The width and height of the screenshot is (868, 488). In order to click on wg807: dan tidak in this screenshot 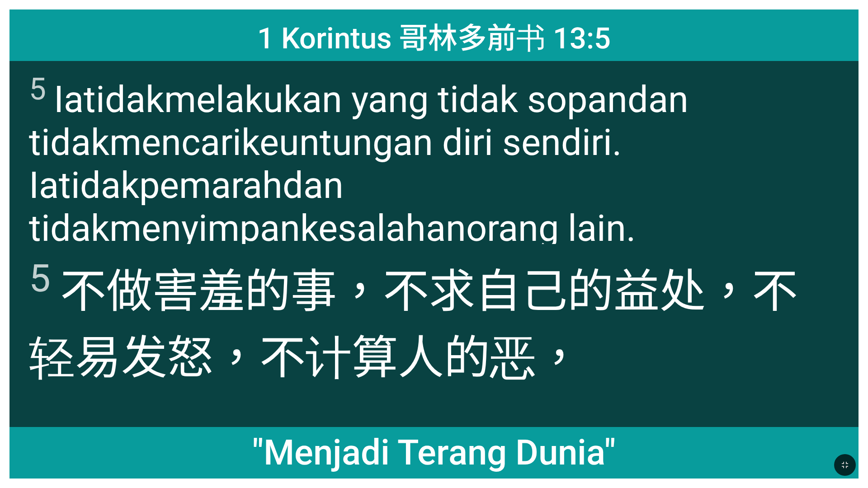, I will do `click(358, 164)`.